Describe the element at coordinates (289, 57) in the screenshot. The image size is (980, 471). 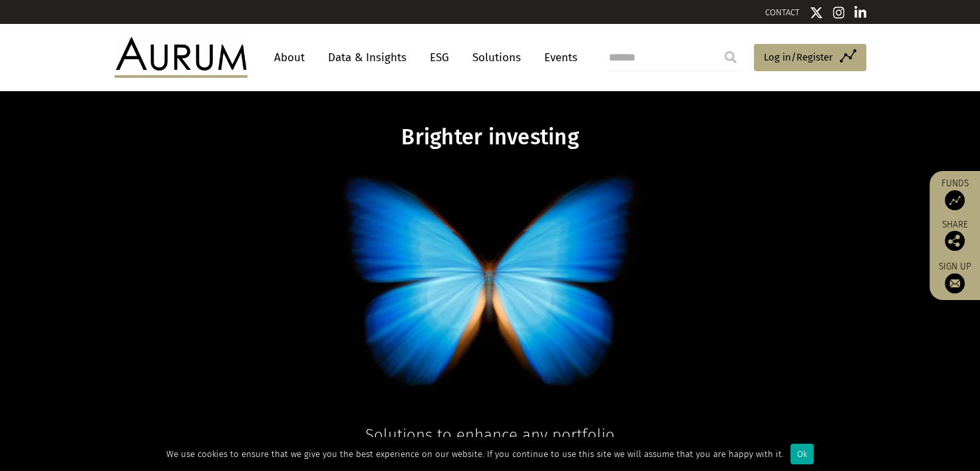
I see `a: About` at that location.